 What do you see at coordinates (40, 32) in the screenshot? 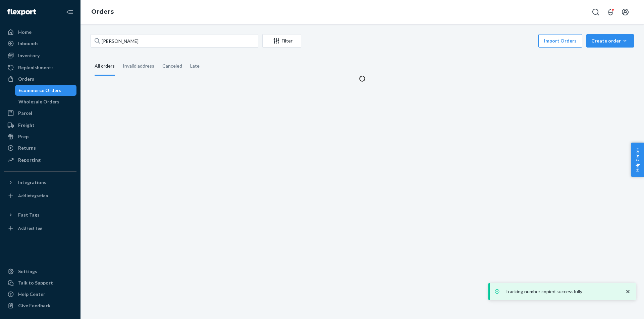
I see `a: Home` at bounding box center [40, 32].